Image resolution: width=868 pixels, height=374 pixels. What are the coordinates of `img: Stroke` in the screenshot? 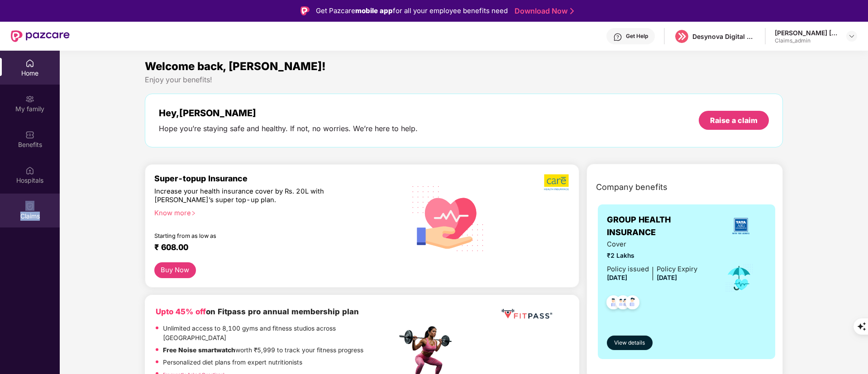 It's located at (572, 11).